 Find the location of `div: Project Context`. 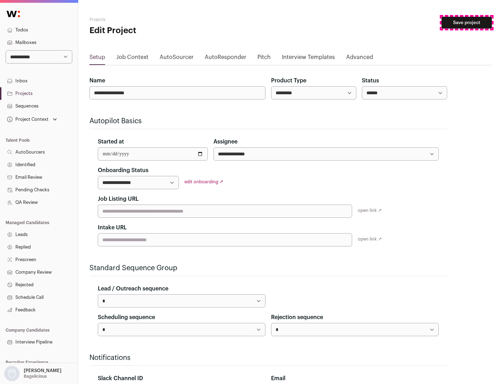

div: Project Context is located at coordinates (27, 119).